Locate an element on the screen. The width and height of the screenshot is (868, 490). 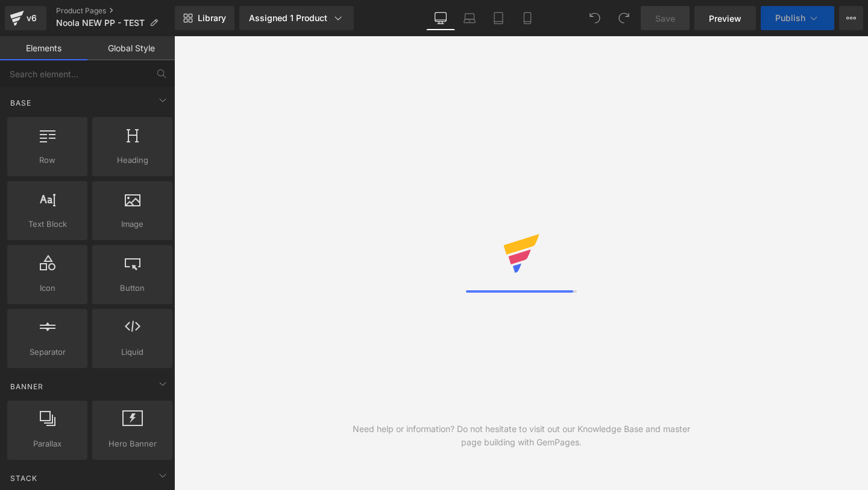
a: Tablet is located at coordinates (499, 18).